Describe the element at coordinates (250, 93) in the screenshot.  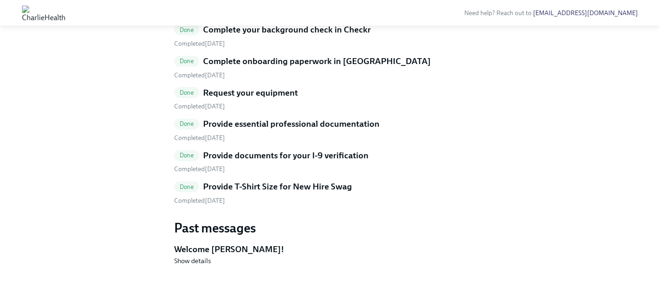
I see `h5: Request your equipment` at that location.